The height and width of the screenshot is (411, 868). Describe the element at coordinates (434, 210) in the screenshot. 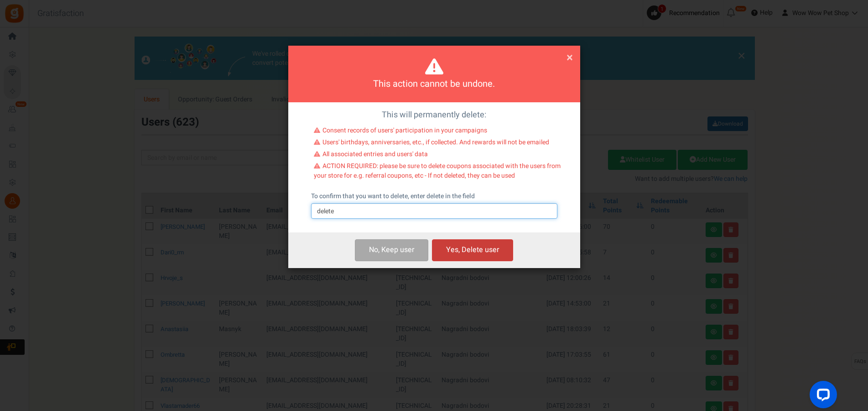

I see `input: delete` at that location.